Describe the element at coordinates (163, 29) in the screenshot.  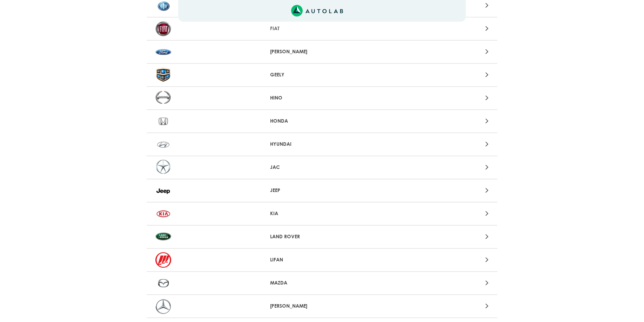
I see `img: FIAT` at that location.